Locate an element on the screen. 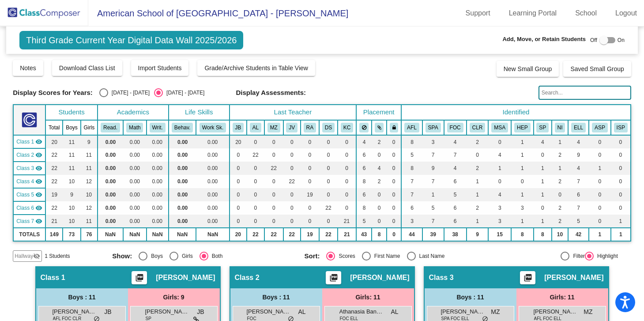  td: 9 is located at coordinates (72, 195).